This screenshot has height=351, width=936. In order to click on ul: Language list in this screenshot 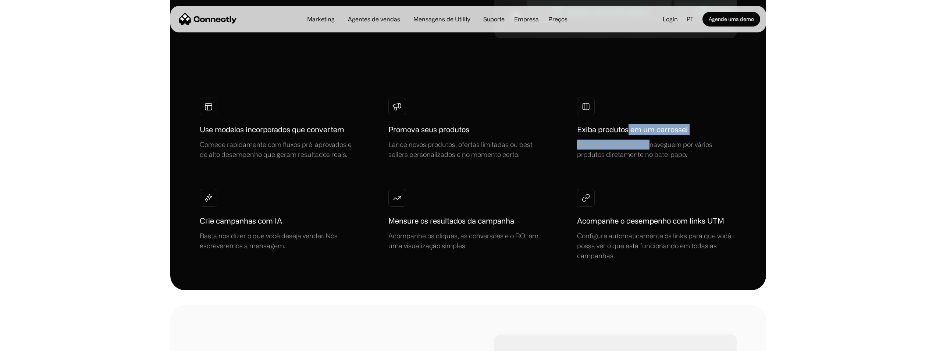, I will do `click(29, 343)`.